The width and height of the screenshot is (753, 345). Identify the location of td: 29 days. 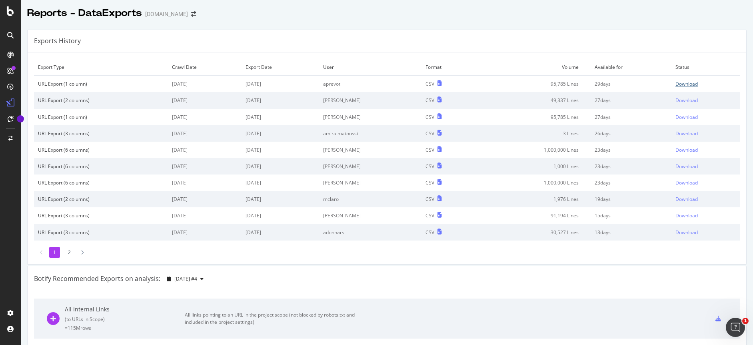
(631, 84).